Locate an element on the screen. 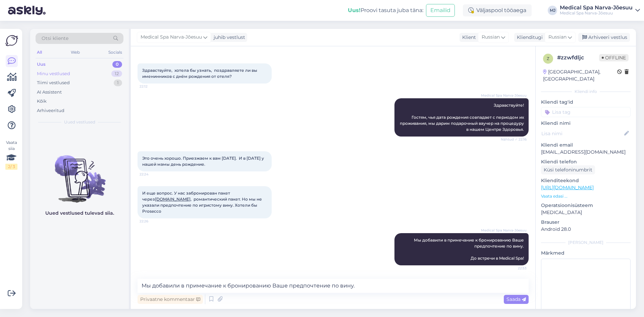  span: Мы добавили в примечание к бронированию Ваше предпочтение по вину. До встречи в Medical Spa! is located at coordinates (470, 249).